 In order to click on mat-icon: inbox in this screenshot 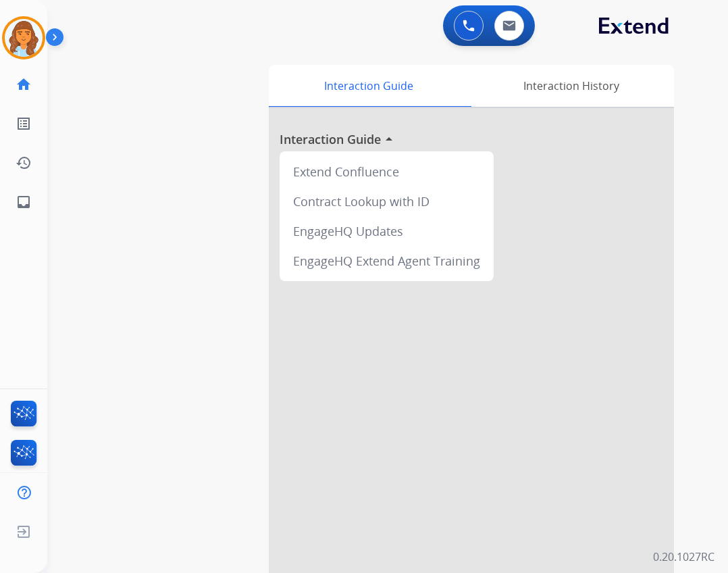, I will do `click(24, 202)`.